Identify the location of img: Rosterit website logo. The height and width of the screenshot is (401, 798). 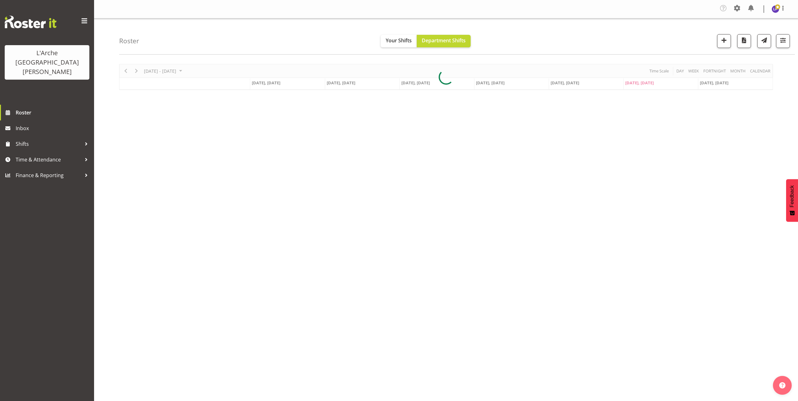
(30, 22).